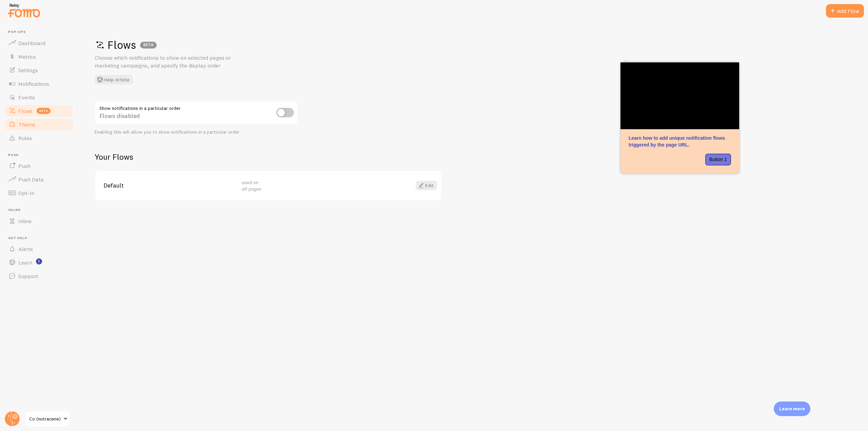 Image resolution: width=868 pixels, height=431 pixels. I want to click on div: BETA, so click(148, 45).